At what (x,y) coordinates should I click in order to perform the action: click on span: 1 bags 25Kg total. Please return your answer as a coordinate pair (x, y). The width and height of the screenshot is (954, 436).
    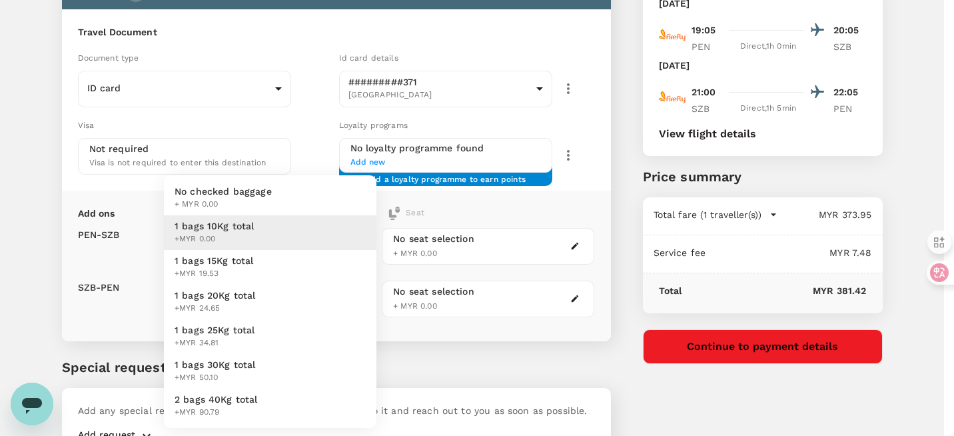
    Looking at the image, I should click on (214, 330).